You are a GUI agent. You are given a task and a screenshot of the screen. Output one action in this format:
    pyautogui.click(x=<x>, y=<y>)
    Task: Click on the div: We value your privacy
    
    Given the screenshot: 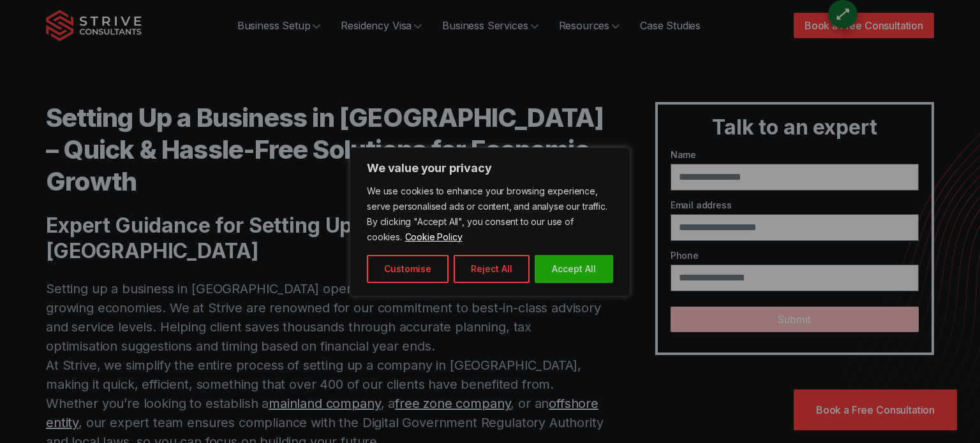 What is the action you would take?
    pyautogui.click(x=490, y=222)
    